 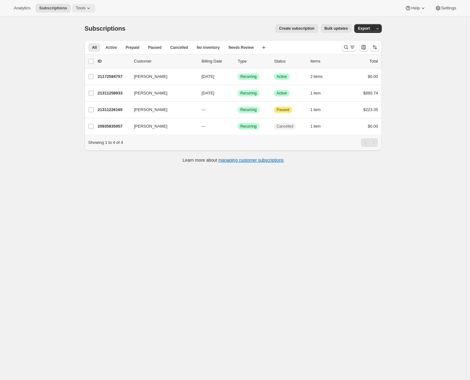 What do you see at coordinates (364, 47) in the screenshot?
I see `button: Customize table column order and visibility` at bounding box center [364, 47].